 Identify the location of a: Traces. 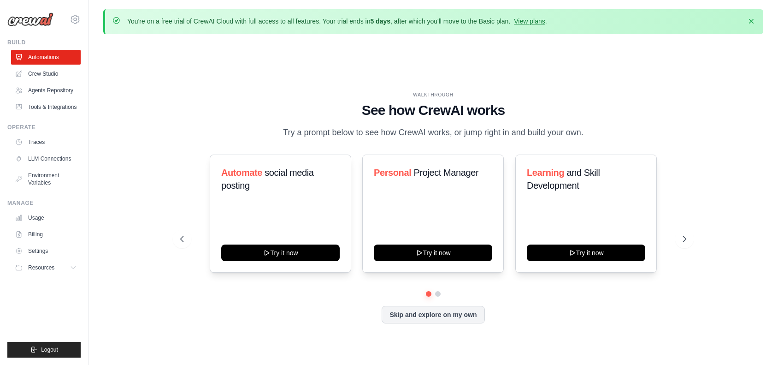
(46, 142).